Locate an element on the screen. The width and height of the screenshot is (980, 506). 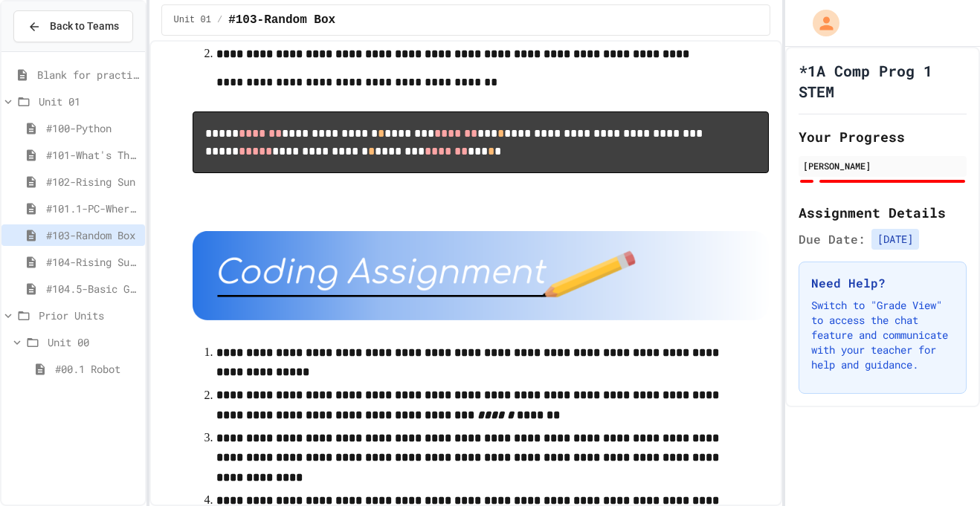
span: #100-Python is located at coordinates (93, 128).